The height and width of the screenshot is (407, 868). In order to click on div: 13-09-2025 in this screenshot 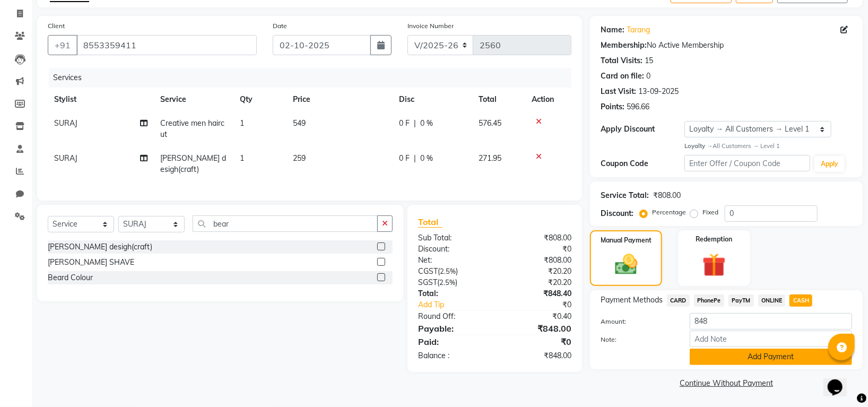, I will do `click(659, 91)`.